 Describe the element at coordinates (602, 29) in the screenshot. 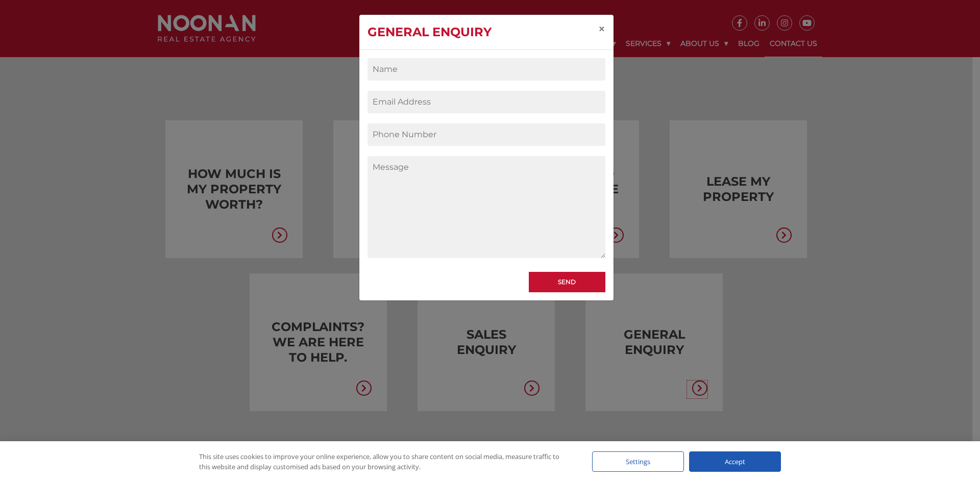

I see `button: Close` at that location.